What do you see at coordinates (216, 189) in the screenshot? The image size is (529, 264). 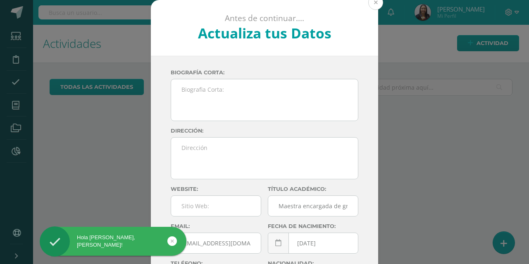 I see `label: Website:` at bounding box center [216, 189].